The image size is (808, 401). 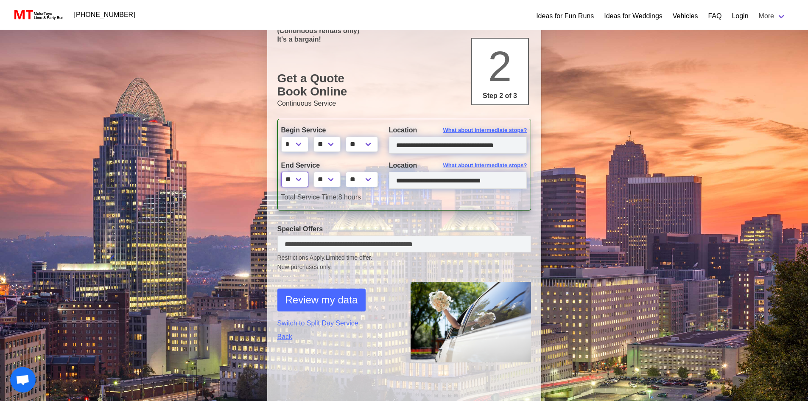 What do you see at coordinates (329, 130) in the screenshot?
I see `label: Begin Service` at bounding box center [329, 130].